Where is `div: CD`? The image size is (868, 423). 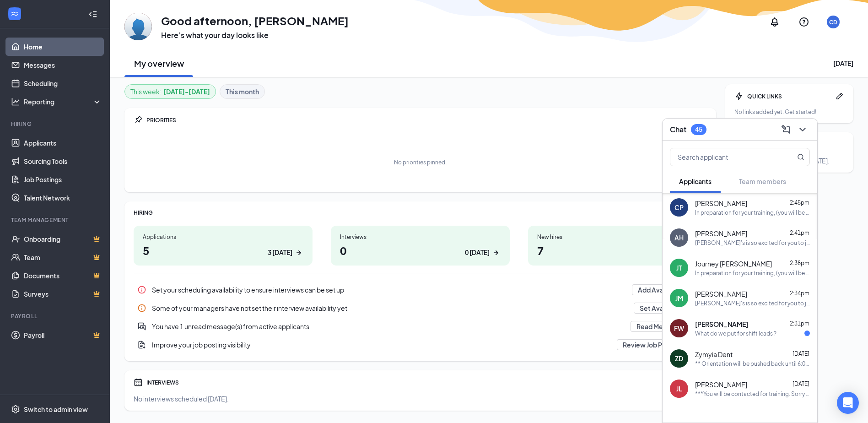
div: CD is located at coordinates (834, 22).